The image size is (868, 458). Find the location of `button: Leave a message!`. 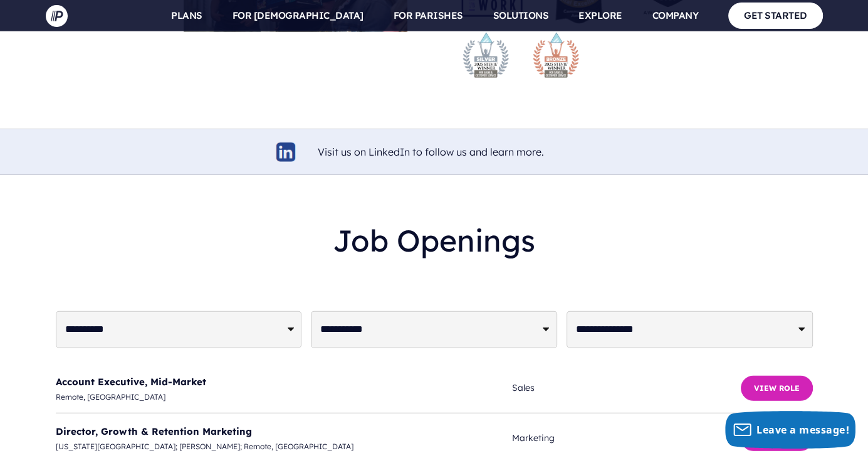

button: Leave a message! is located at coordinates (790, 430).